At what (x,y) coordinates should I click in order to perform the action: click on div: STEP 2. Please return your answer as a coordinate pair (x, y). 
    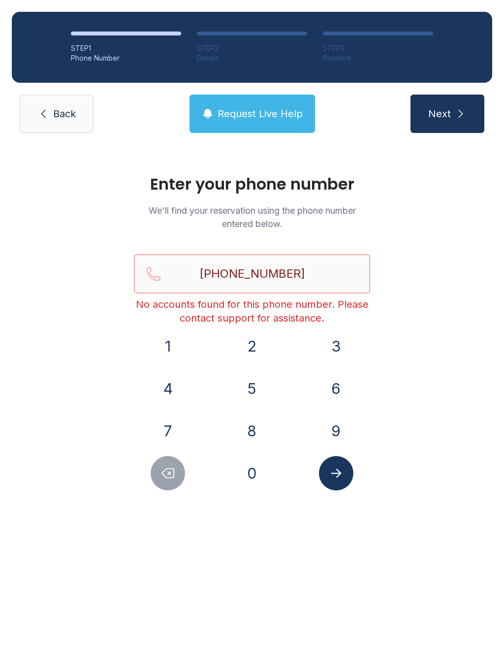
    Looking at the image, I should click on (252, 48).